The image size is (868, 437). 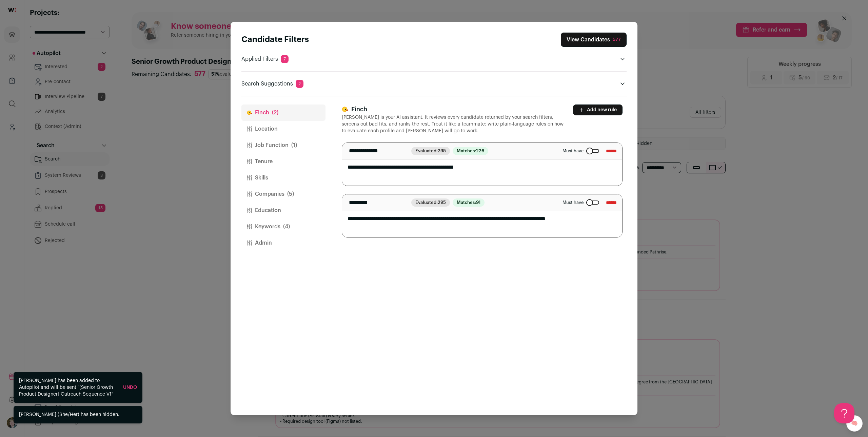 I want to click on span: 226, so click(x=480, y=151).